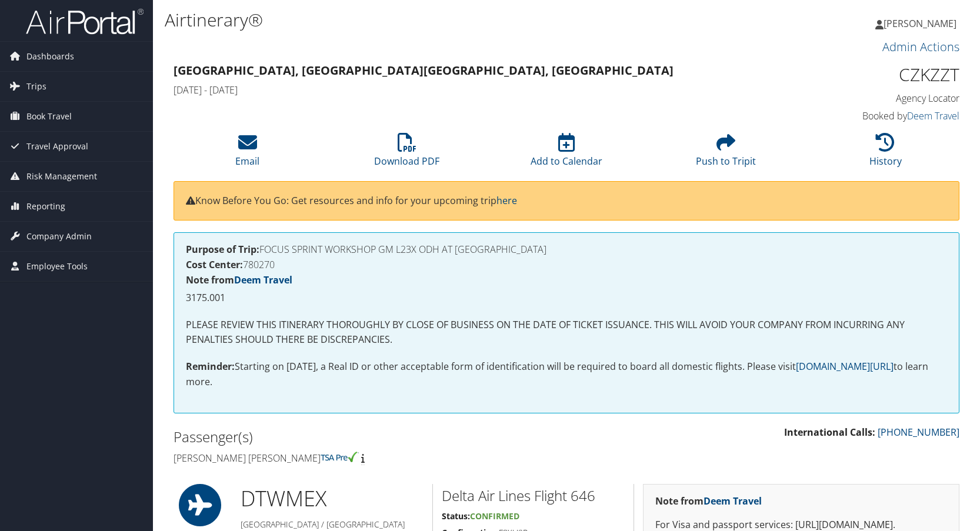 The height and width of the screenshot is (531, 980). What do you see at coordinates (567, 201) in the screenshot?
I see `p: Know Before You Go: Get resources and info for your upcoming trip` at bounding box center [567, 201].